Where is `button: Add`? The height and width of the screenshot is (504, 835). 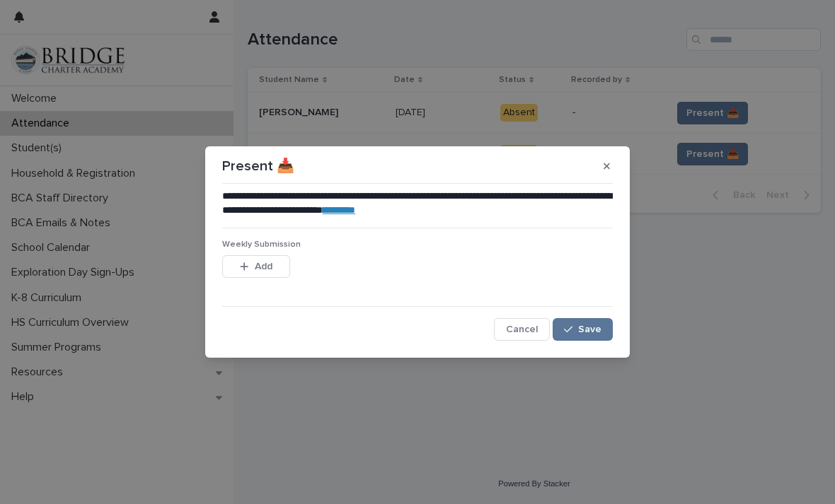 button: Add is located at coordinates (256, 267).